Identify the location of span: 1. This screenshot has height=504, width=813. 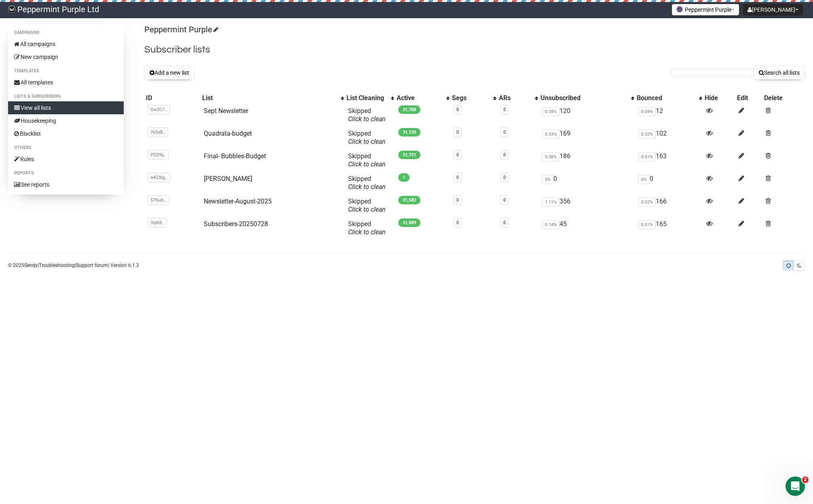
(403, 177).